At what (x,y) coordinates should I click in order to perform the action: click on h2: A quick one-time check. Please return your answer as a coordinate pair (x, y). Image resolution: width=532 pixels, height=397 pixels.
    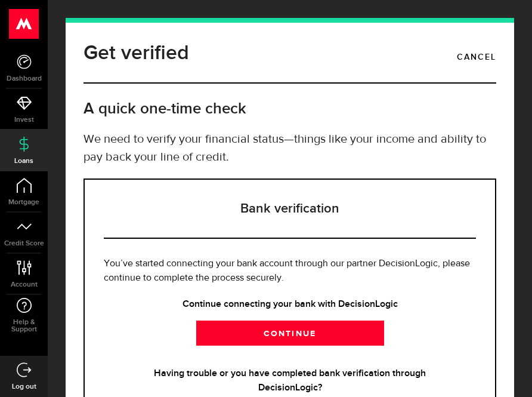
    Looking at the image, I should click on (290, 109).